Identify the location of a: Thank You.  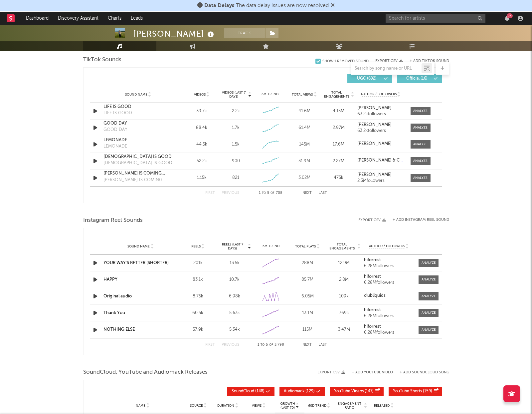
(114, 312).